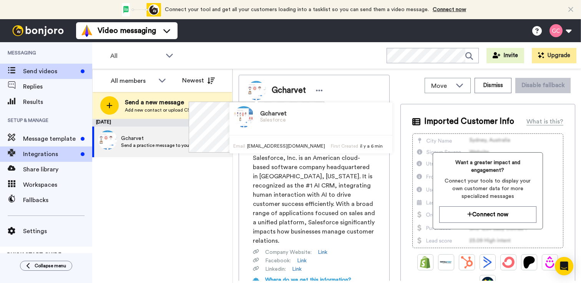 Image resolution: width=581 pixels, height=283 pixels. I want to click on span: Integrations, so click(50, 154).